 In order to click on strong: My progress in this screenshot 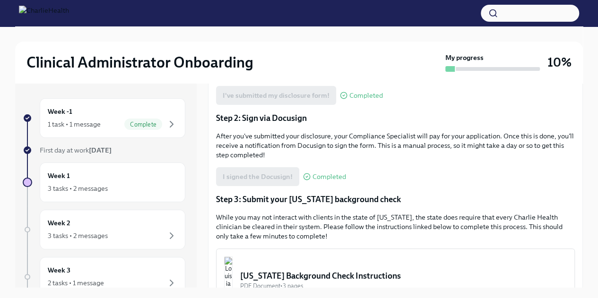, I will do `click(464, 58)`.